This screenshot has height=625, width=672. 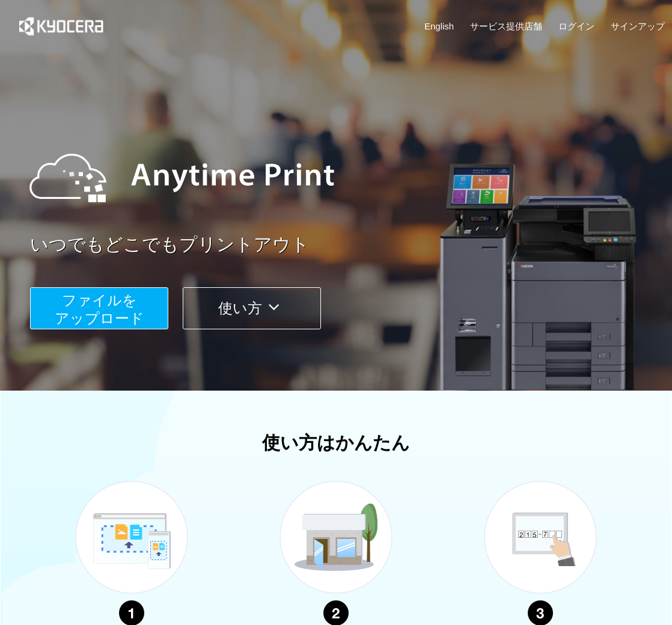 What do you see at coordinates (439, 26) in the screenshot?
I see `a: English` at bounding box center [439, 26].